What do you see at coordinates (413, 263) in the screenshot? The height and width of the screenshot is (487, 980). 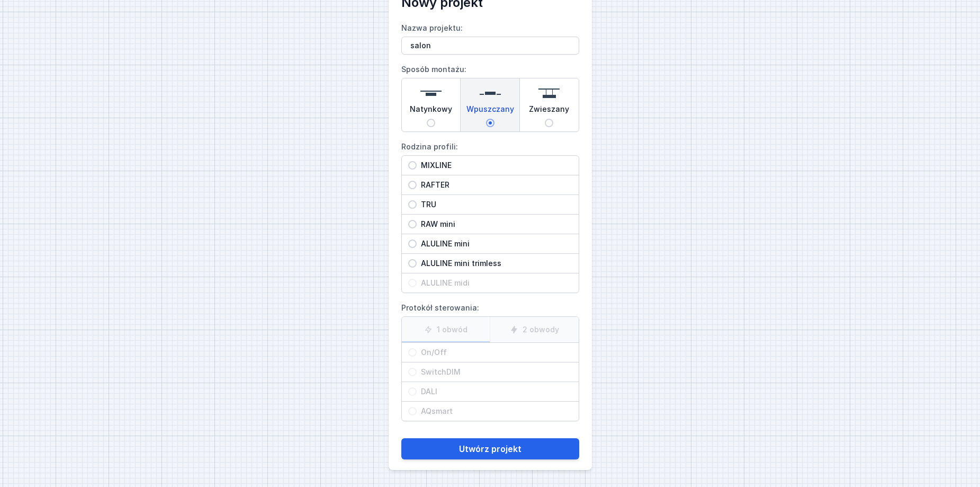 I see `input: ALULINE mini trimless` at bounding box center [413, 263].